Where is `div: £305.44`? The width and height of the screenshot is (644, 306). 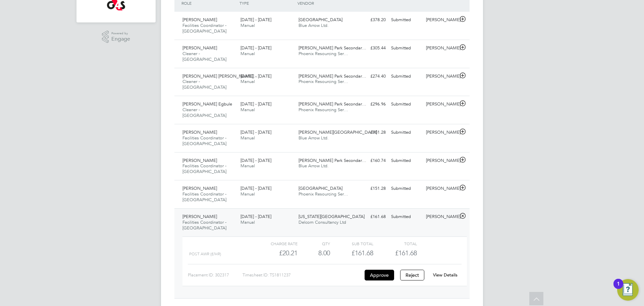
div: £305.44 is located at coordinates (371, 48).